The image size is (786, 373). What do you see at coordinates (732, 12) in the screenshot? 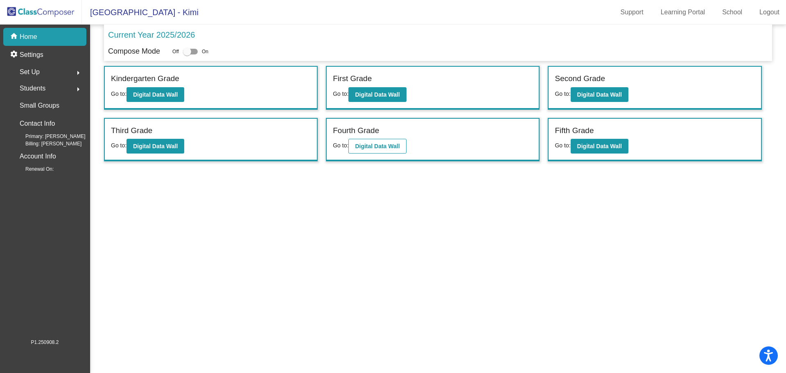
I see `a: School` at bounding box center [732, 12].